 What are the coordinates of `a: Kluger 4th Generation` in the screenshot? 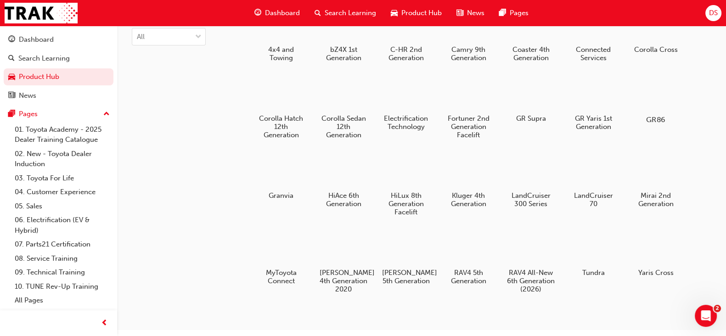 It's located at (469, 181).